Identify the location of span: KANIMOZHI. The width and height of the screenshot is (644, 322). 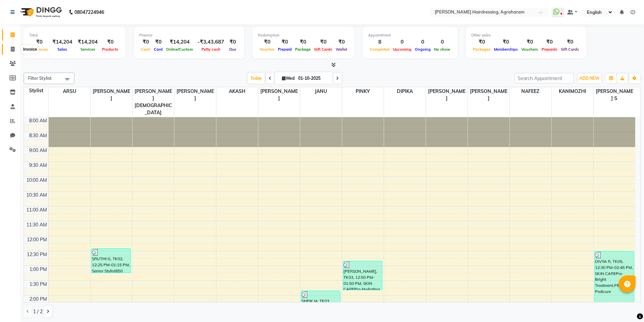
(573, 91).